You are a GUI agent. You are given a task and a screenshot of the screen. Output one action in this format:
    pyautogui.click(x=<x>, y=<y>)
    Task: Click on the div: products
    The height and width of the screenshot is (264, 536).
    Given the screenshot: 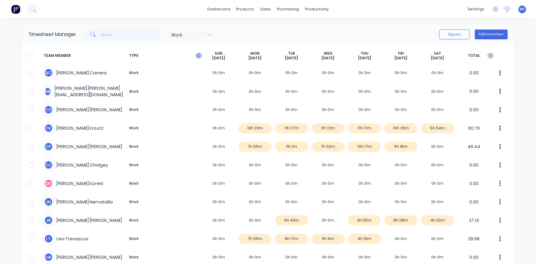 What is the action you would take?
    pyautogui.click(x=245, y=9)
    